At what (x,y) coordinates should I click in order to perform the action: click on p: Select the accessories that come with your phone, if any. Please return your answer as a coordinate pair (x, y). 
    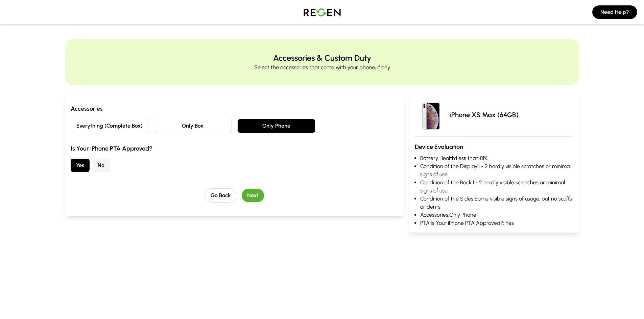
    Looking at the image, I should click on (323, 68).